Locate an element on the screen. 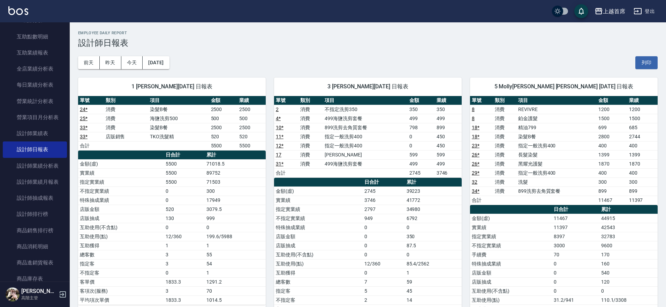 The width and height of the screenshot is (666, 307). th: 業績 is located at coordinates (642, 100).